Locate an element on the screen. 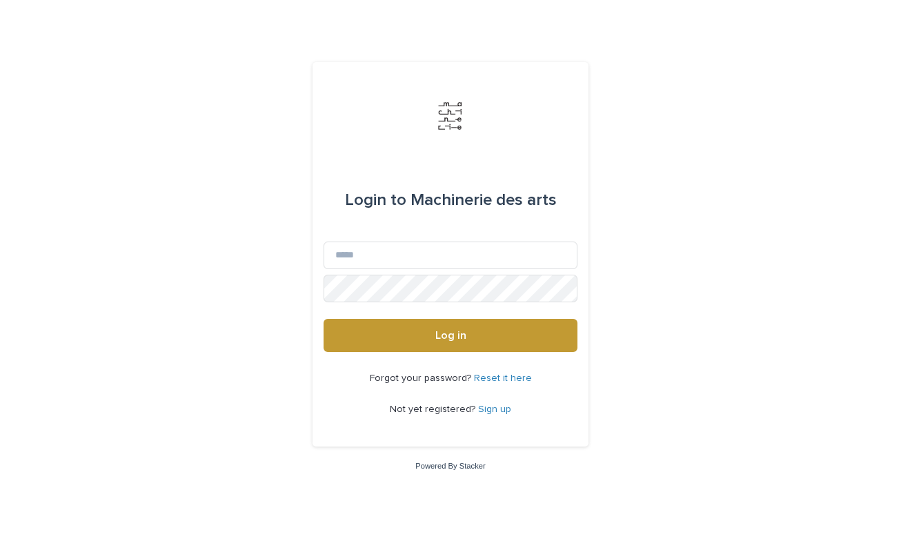  span: Login to is located at coordinates (375, 200).